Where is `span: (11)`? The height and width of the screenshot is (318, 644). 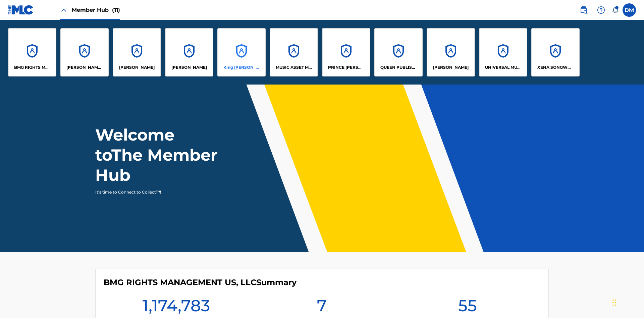 span: (11) is located at coordinates (116, 10).